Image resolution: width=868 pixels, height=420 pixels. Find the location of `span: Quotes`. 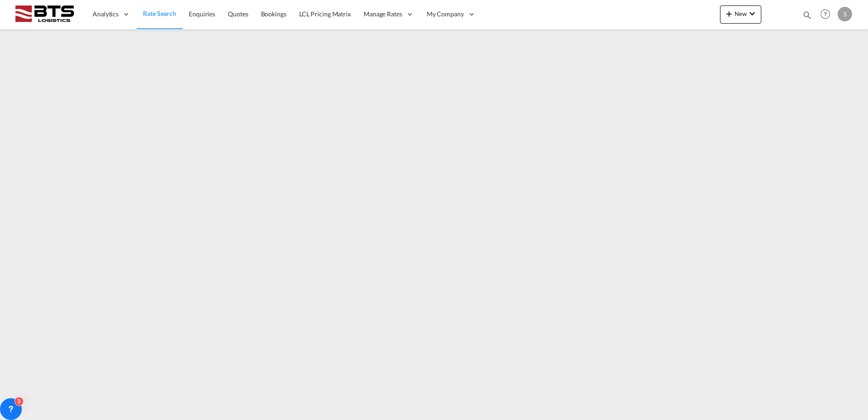

span: Quotes is located at coordinates (238, 13).